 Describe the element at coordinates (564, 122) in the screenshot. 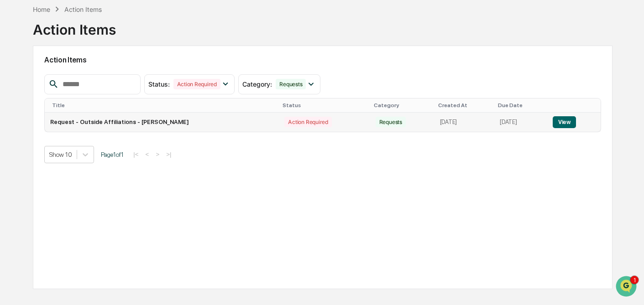

I see `a: View` at that location.